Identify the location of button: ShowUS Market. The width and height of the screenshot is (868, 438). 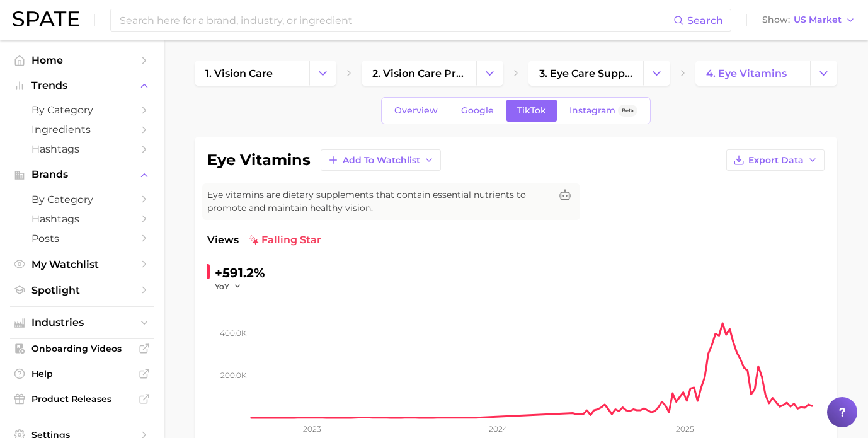
(809, 20).